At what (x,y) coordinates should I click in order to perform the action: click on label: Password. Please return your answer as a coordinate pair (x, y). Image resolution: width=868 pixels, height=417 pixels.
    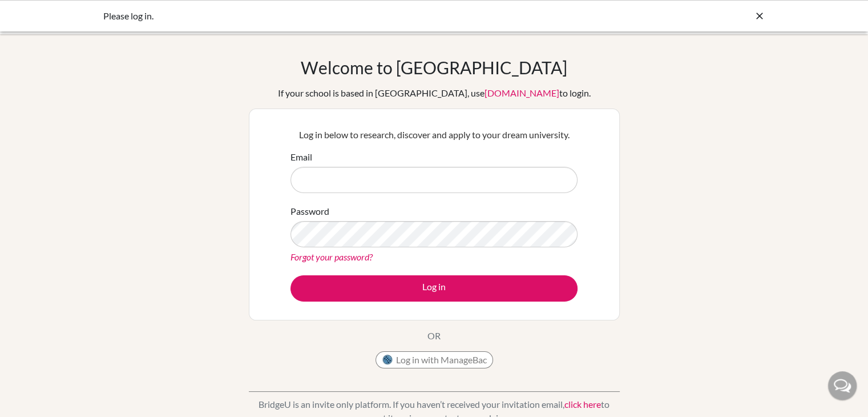
    Looking at the image, I should click on (310, 211).